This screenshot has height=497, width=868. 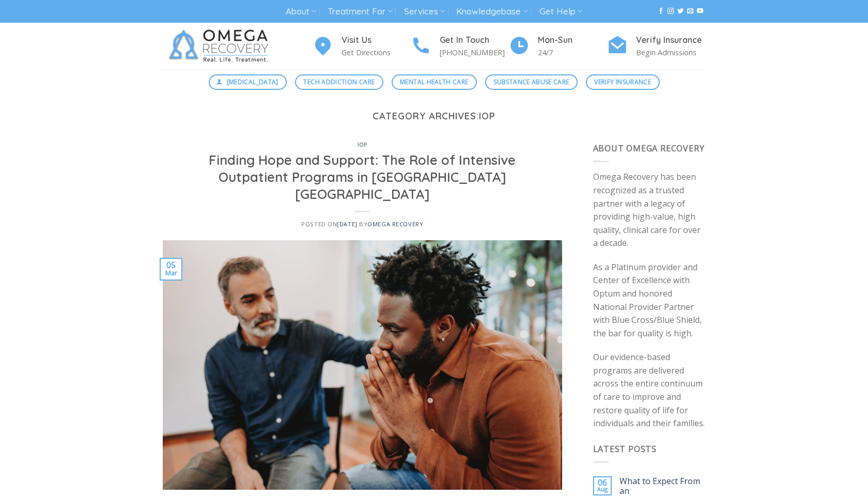 What do you see at coordinates (690, 11) in the screenshot?
I see `a: Send us an email` at bounding box center [690, 11].